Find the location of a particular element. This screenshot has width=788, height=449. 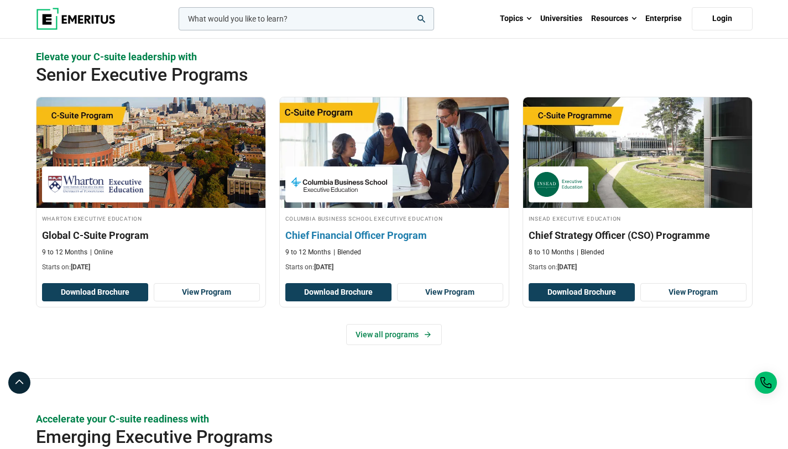

img: Chief Strategy Officer (CSO) Programme | Online Leadership Course is located at coordinates (638, 153).